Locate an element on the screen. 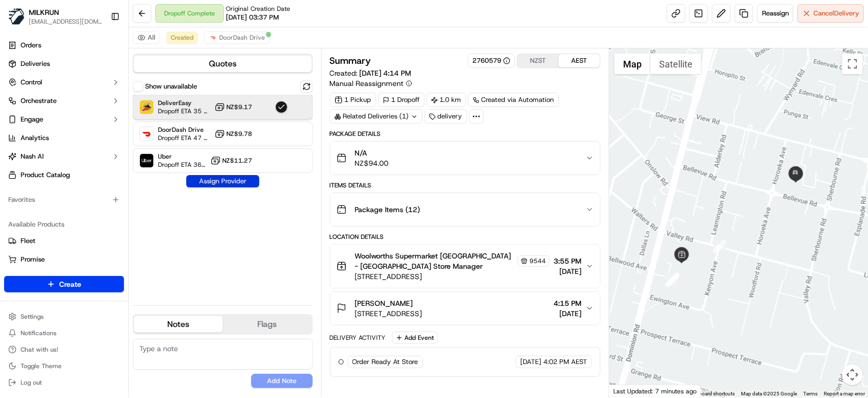  span: Reassign is located at coordinates (775, 14).